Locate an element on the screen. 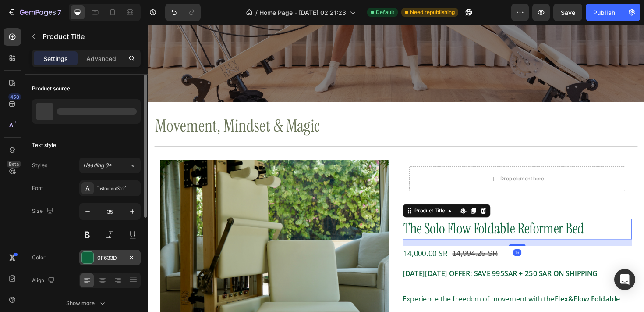  span: Heading 3* is located at coordinates (97, 165).